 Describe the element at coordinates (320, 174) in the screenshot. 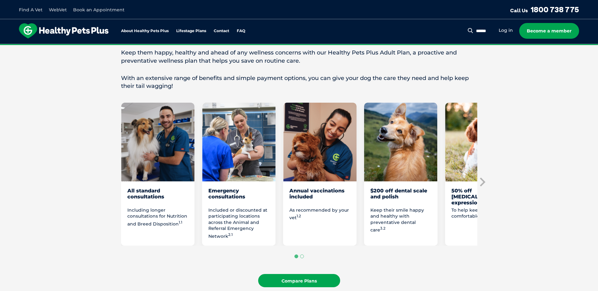

I see `li: 3 of 8` at that location.